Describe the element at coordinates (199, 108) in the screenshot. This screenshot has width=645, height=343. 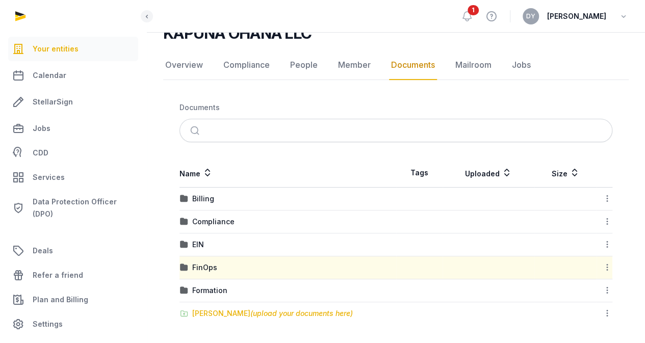
I see `div: Documents` at that location.